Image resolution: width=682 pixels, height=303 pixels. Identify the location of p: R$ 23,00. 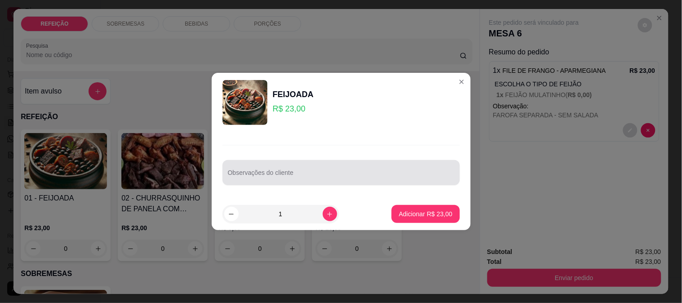
(293, 109).